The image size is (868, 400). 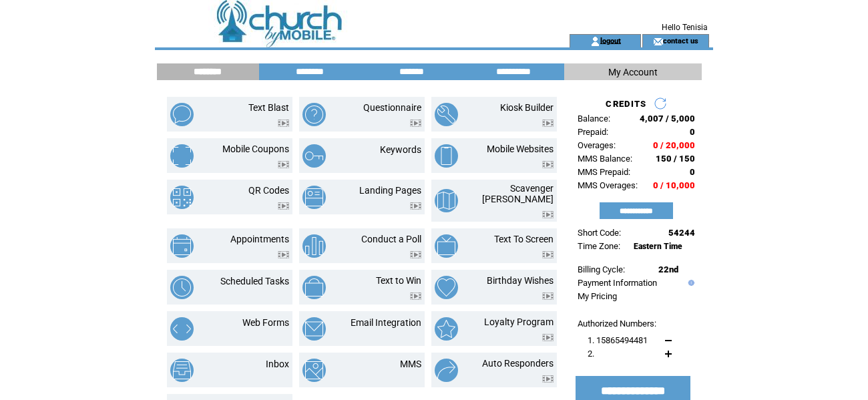 I want to click on span: Short Code:, so click(x=599, y=232).